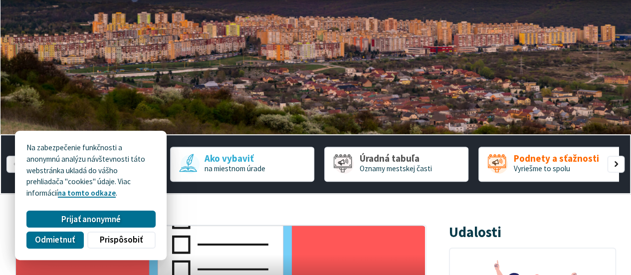 The width and height of the screenshot is (631, 275). I want to click on span: Úradná tabuľa, so click(396, 158).